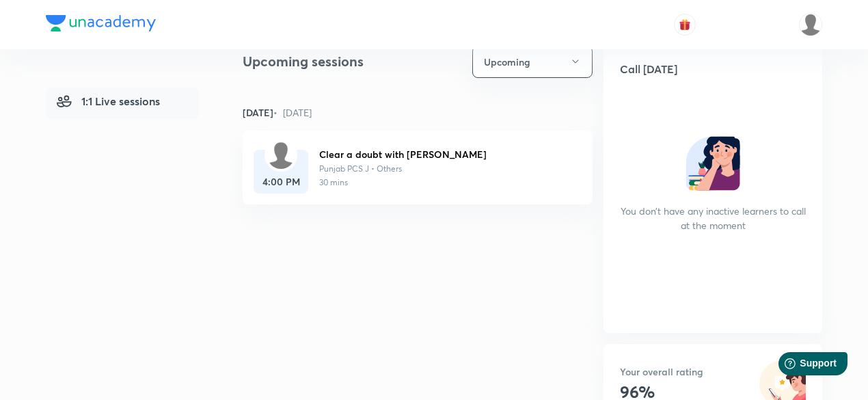 This screenshot has width=868, height=400. I want to click on img: avatar, so click(685, 24).